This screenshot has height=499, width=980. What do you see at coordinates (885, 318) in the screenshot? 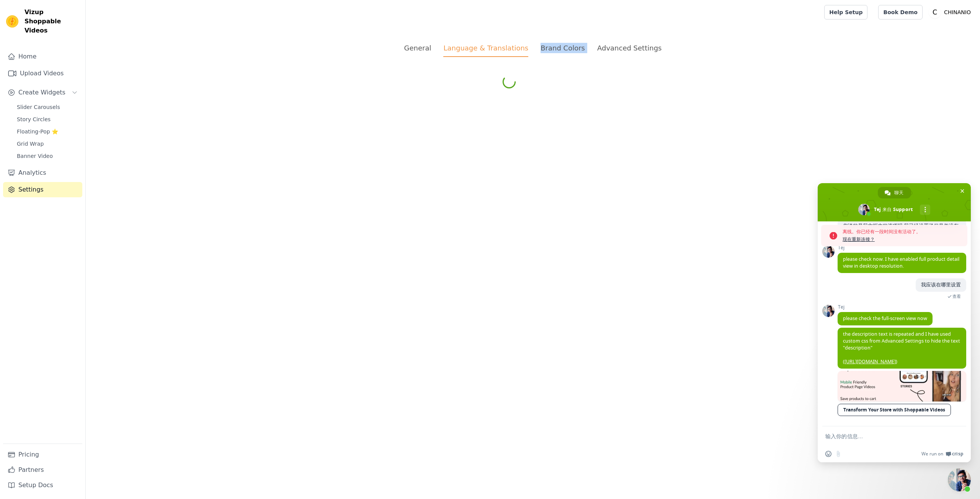
I see `span: please check the full-screen view now` at bounding box center [885, 318].